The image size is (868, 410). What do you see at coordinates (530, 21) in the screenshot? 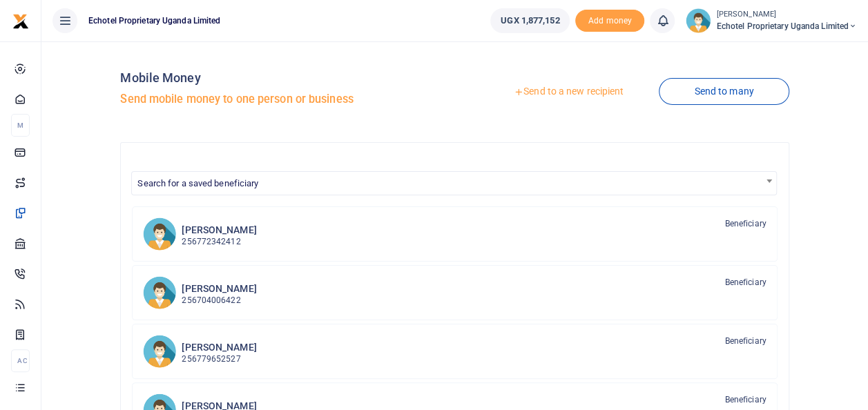
I see `li: Wallet ballance` at bounding box center [530, 21].